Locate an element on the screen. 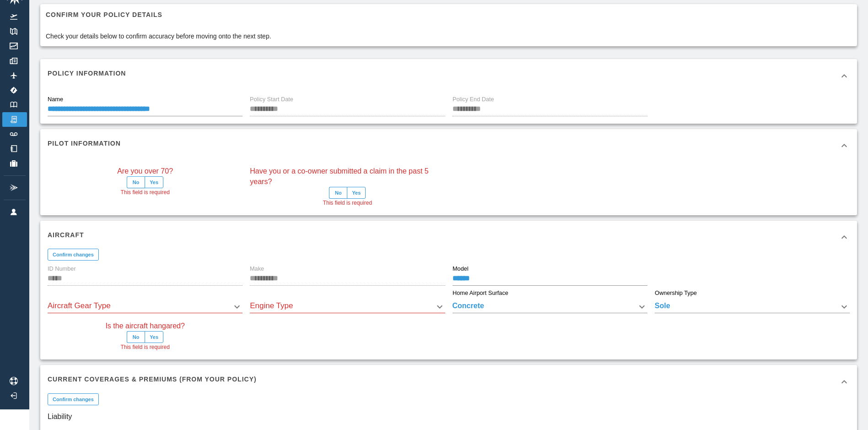 This screenshot has height=430, width=868. h6: Policy Information is located at coordinates (87, 73).